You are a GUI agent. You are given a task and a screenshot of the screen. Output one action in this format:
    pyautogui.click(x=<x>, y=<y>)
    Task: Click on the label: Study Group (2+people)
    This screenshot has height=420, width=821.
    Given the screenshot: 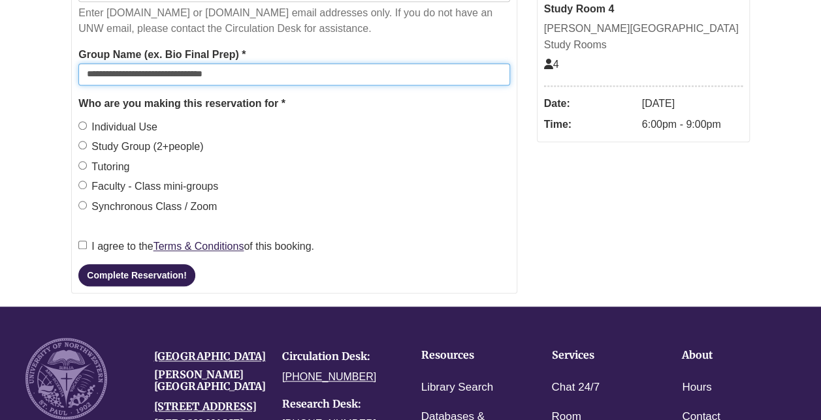 What is the action you would take?
    pyautogui.click(x=140, y=147)
    